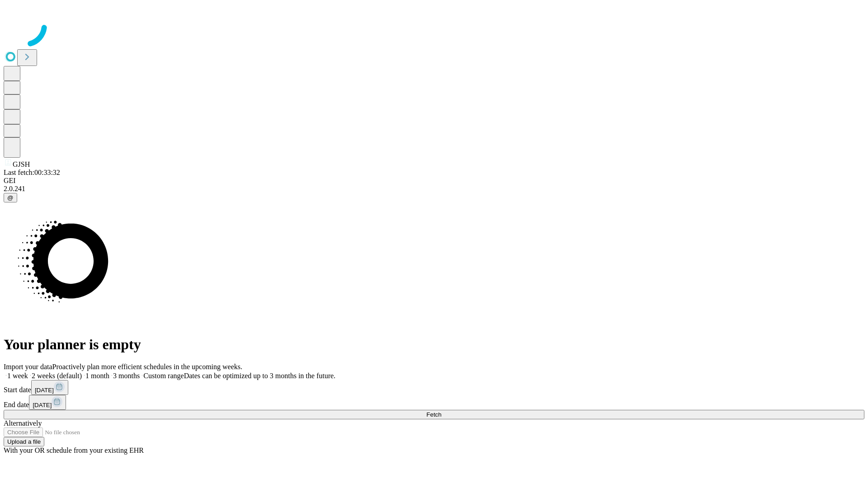 The width and height of the screenshot is (868, 488). I want to click on div: GEI, so click(434, 181).